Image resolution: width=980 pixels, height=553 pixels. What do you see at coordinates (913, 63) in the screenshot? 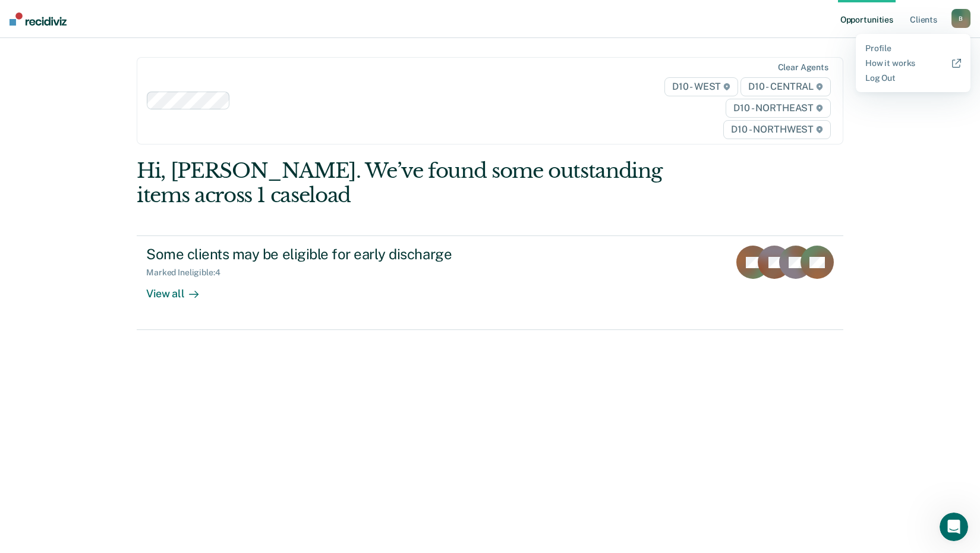
I see `a: How it works` at bounding box center [913, 63].